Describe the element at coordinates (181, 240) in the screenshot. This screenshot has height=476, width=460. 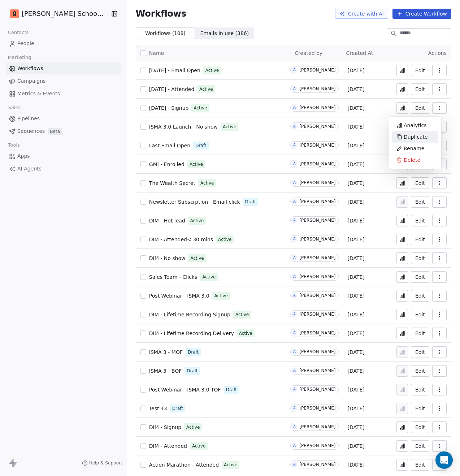
I see `span: DIM - Attended< 30 mins` at that location.